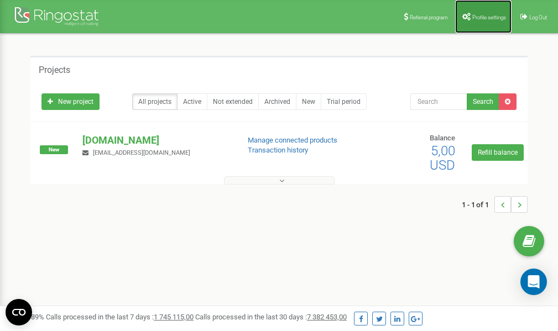  What do you see at coordinates (343, 102) in the screenshot?
I see `a: Trial period` at bounding box center [343, 102].